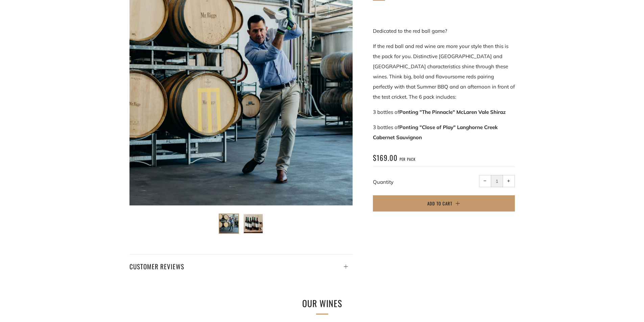 Image resolution: width=644 pixels, height=322 pixels. What do you see at coordinates (322, 303) in the screenshot?
I see `h2: Our Wines` at bounding box center [322, 303].